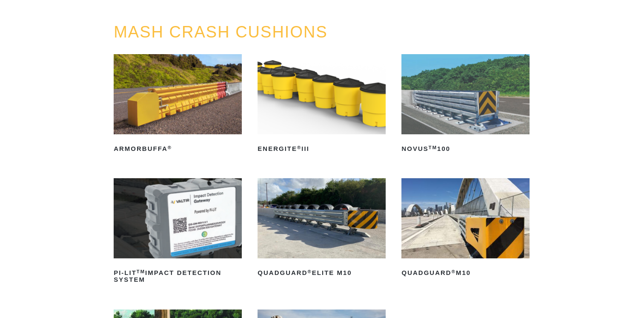 The height and width of the screenshot is (318, 644). Describe the element at coordinates (178, 105) in the screenshot. I see `a: ArmorBuffa®` at that location.